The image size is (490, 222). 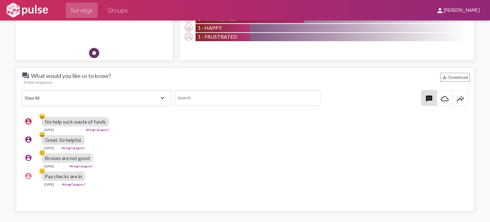 I want to click on span: 1 - Frustrated, so click(x=217, y=36).